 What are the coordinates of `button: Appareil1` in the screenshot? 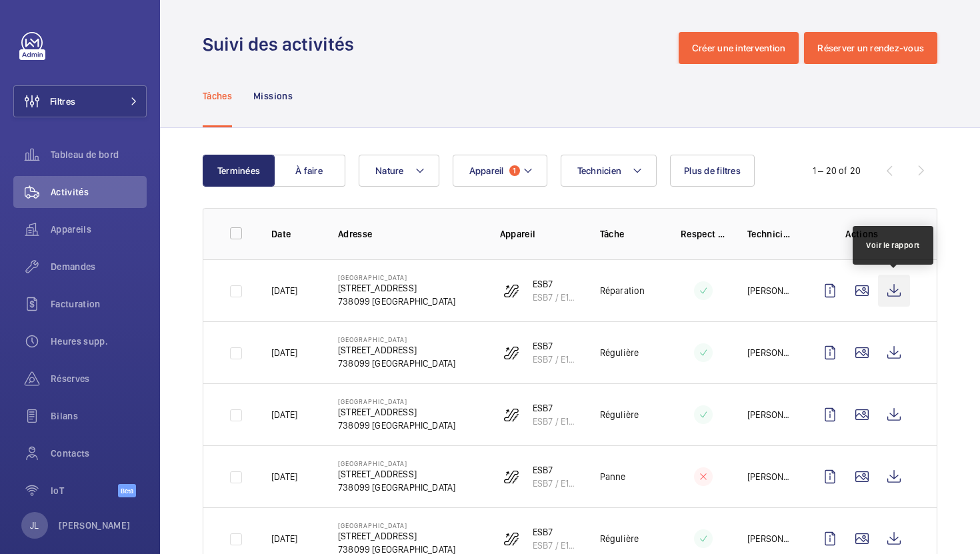 It's located at (500, 170).